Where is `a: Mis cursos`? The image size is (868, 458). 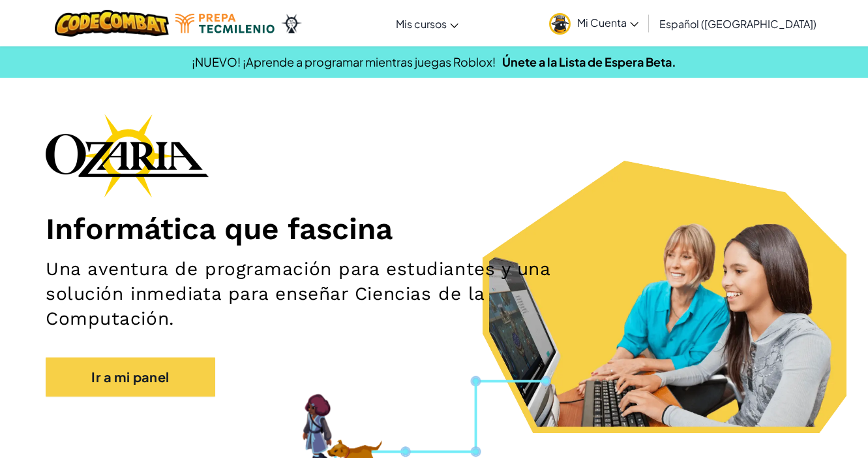
a: Mis cursos is located at coordinates (427, 24).